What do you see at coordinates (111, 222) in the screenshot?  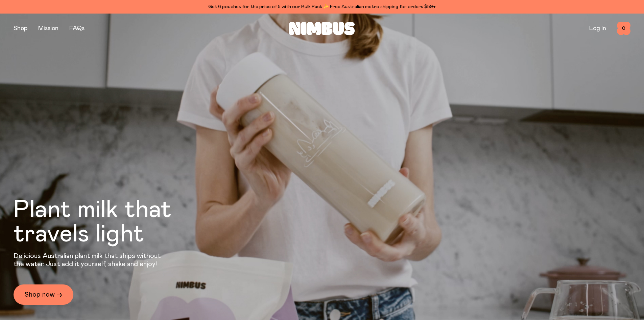 I see `h1: Plant milk that travels light` at bounding box center [111, 222].